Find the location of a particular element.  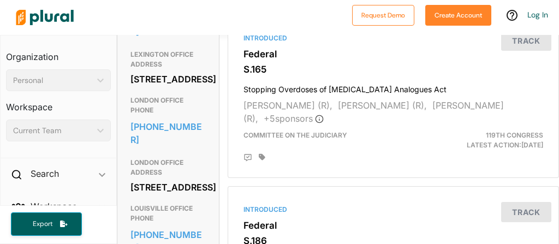

span: + 5 sponsor s is located at coordinates (294, 118).